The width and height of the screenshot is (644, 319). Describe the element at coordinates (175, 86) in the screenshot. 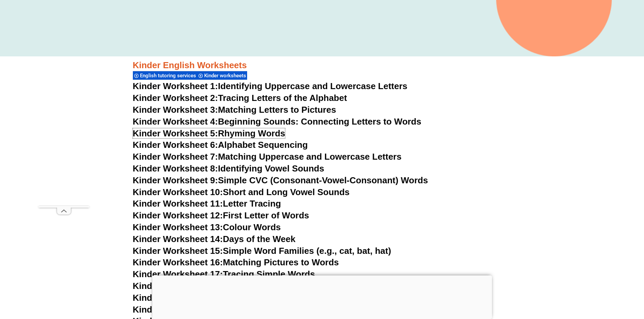

I see `span: Kinder Worksheet 1:` at that location.